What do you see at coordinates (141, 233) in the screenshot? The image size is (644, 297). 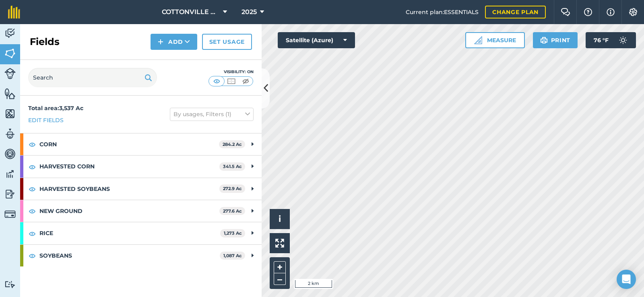 I see `div: RICE1,273 Ac` at bounding box center [141, 233].